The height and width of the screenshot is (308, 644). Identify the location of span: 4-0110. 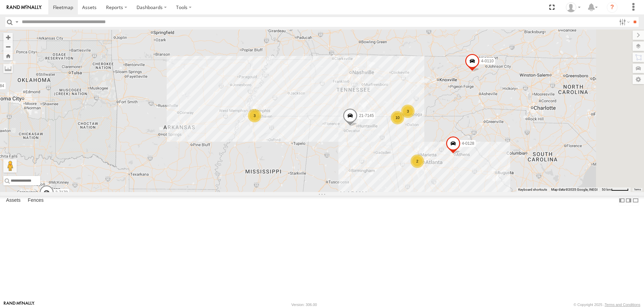
(487, 61).